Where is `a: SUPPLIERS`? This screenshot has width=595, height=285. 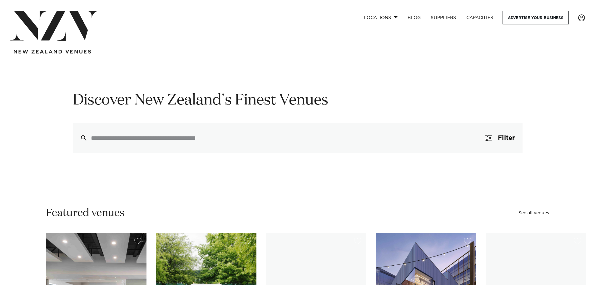
a: SUPPLIERS is located at coordinates (443, 17).